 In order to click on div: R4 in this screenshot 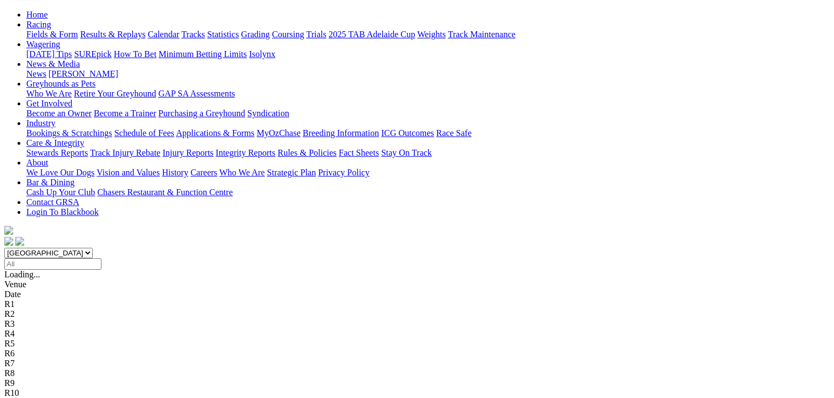, I will do `click(417, 334)`.